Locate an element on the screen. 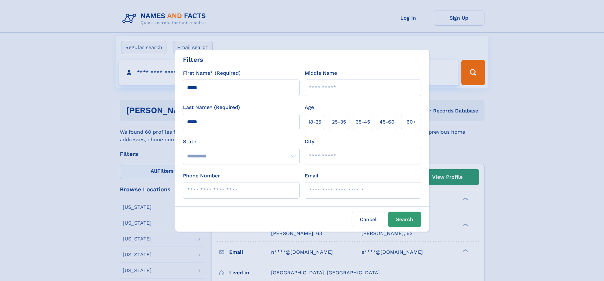 The height and width of the screenshot is (281, 604). label: Email is located at coordinates (311, 176).